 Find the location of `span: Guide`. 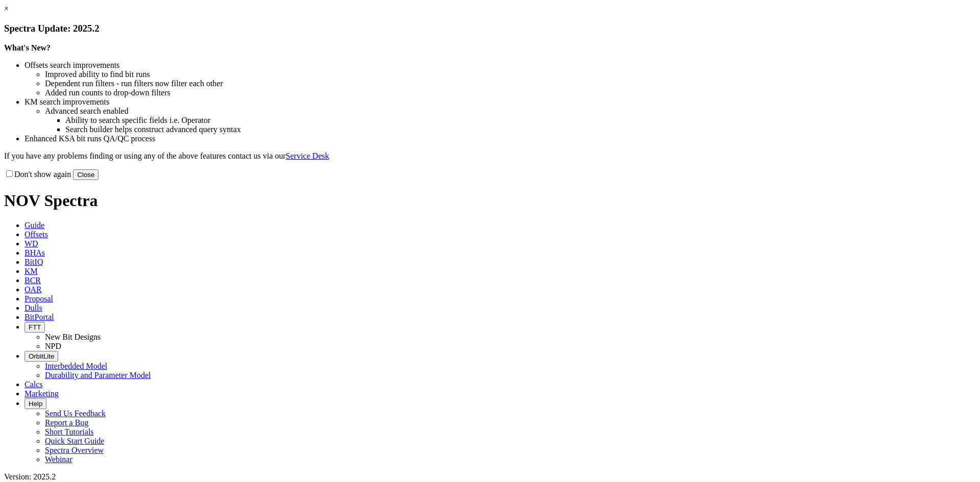

span: Guide is located at coordinates (34, 225).